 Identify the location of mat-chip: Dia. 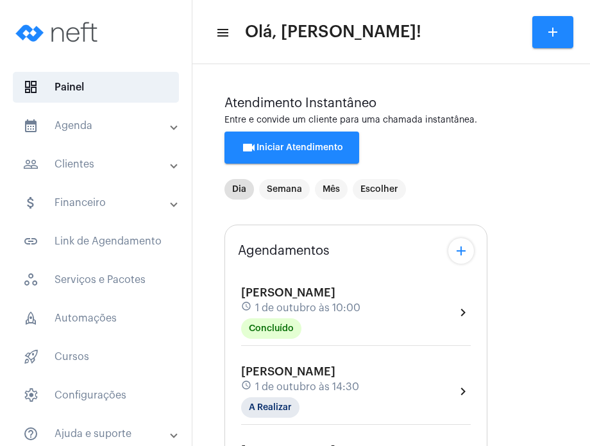
(239, 189).